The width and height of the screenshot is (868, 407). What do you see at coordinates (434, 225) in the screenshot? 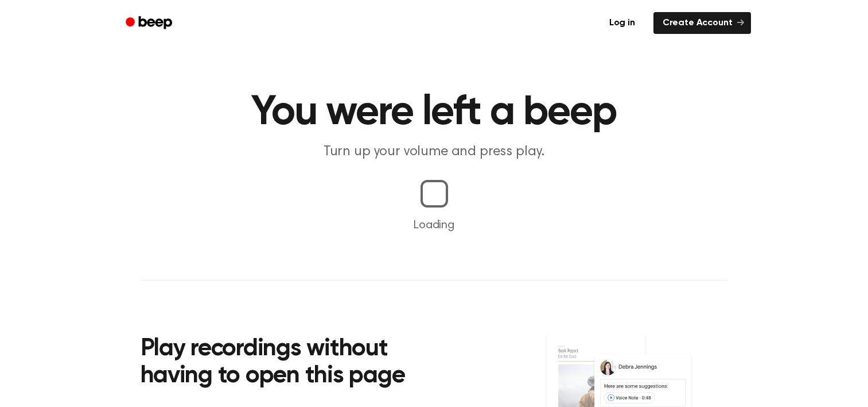
I see `p: Loading` at bounding box center [434, 225].